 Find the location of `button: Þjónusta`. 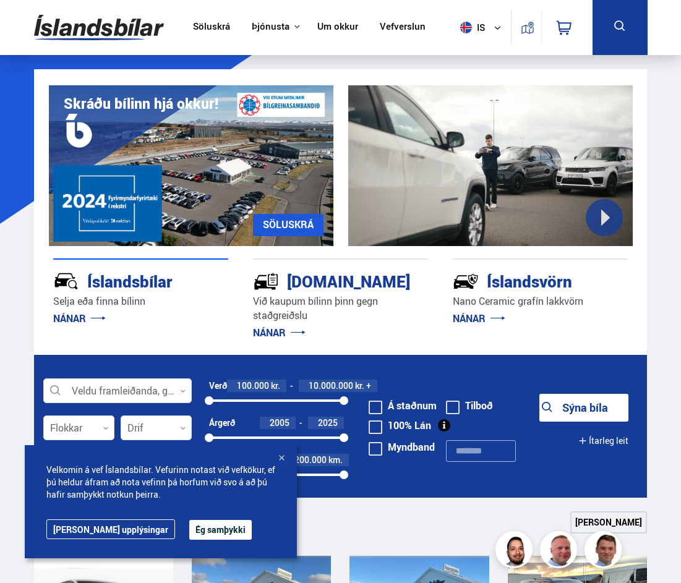

button: Þjónusta is located at coordinates (270, 27).